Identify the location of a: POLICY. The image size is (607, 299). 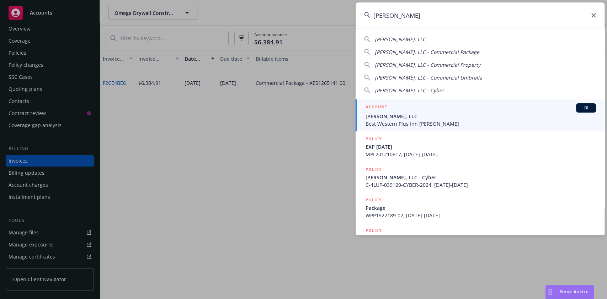
(480, 239).